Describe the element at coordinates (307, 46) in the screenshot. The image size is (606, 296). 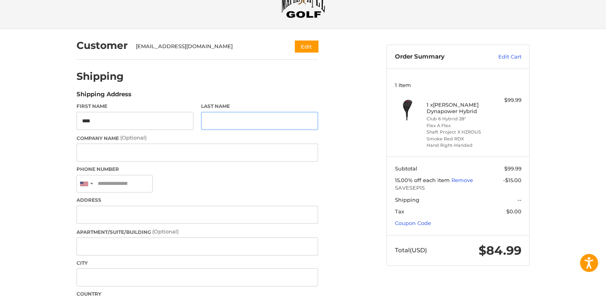
I see `button: Edit` at that location.